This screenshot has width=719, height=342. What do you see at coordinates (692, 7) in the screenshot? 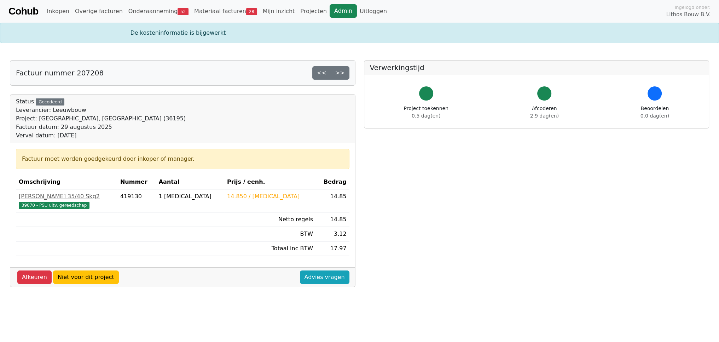
I see `span: Ingelogd onder:` at bounding box center [692, 7].